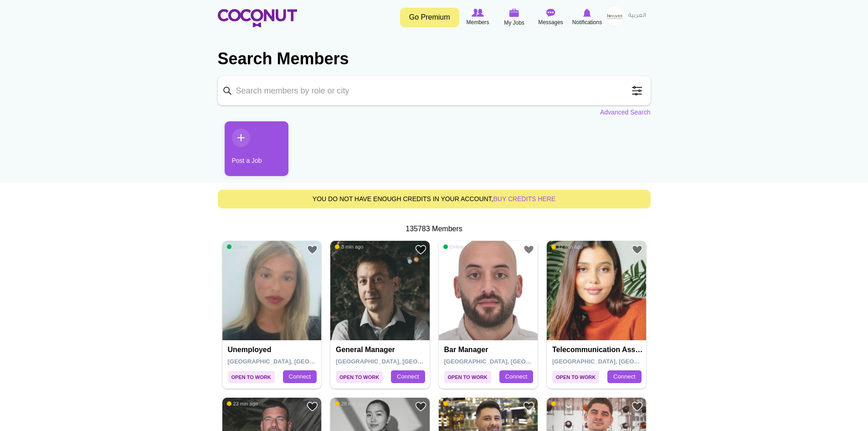 The image size is (868, 431). Describe the element at coordinates (258, 18) in the screenshot. I see `img: Home` at that location.